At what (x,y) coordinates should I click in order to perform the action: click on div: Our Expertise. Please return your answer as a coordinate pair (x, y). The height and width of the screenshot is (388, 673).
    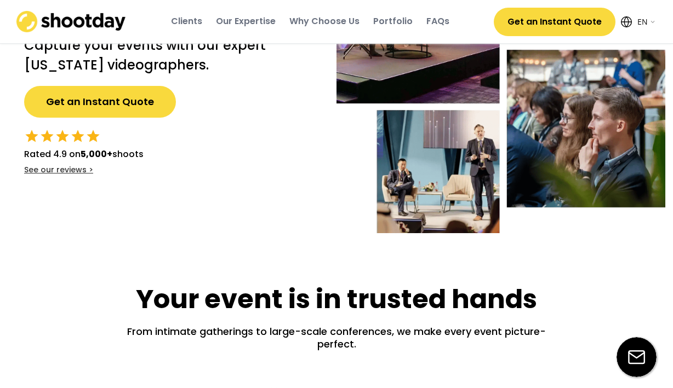
    Looking at the image, I should click on (245, 21).